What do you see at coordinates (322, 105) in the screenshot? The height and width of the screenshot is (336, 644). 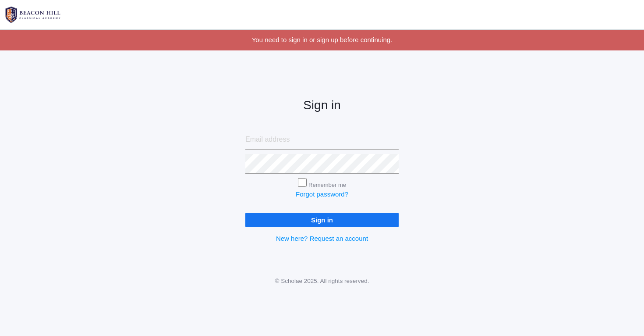 I see `h2: Sign in` at bounding box center [322, 105].